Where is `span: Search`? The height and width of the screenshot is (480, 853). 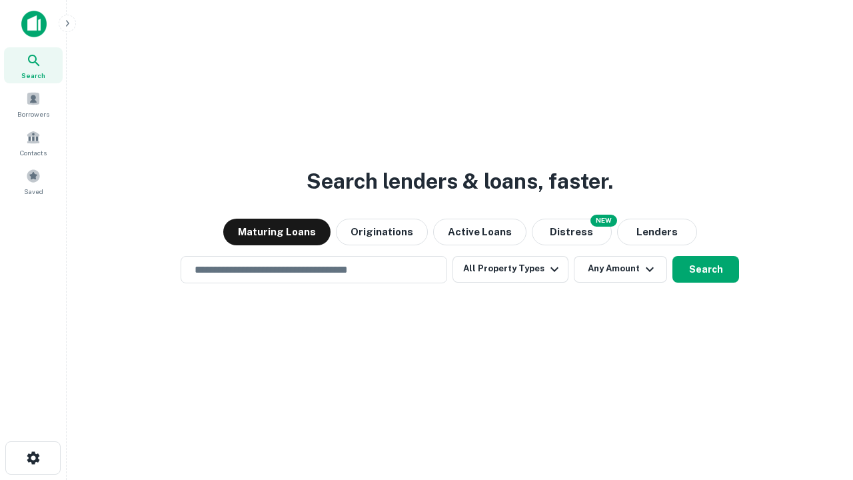
span: Search is located at coordinates (33, 75).